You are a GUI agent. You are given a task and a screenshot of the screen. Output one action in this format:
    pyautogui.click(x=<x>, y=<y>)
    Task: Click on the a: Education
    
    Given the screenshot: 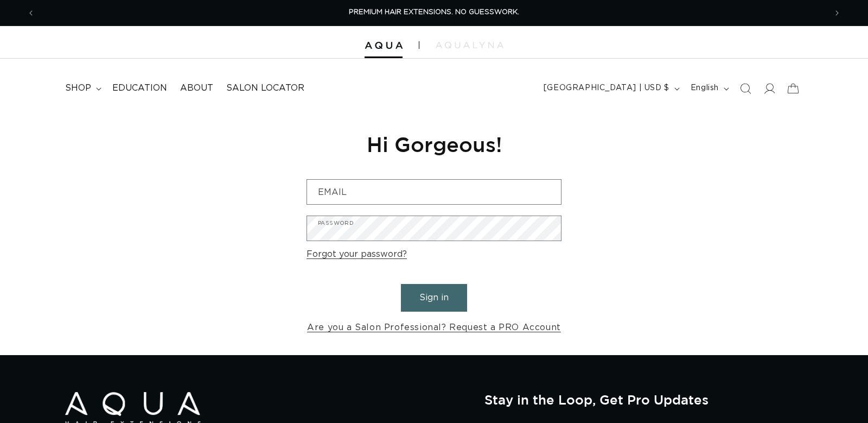 What is the action you would take?
    pyautogui.click(x=140, y=88)
    